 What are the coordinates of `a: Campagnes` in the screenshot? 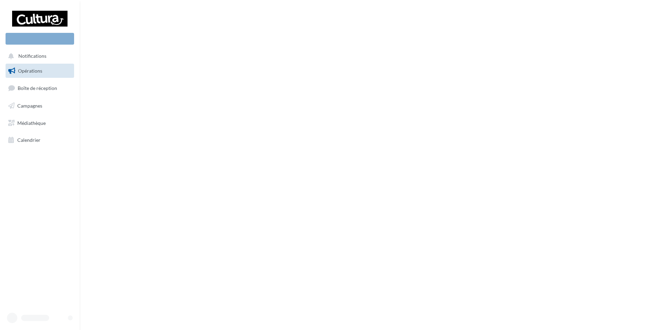 It's located at (40, 106).